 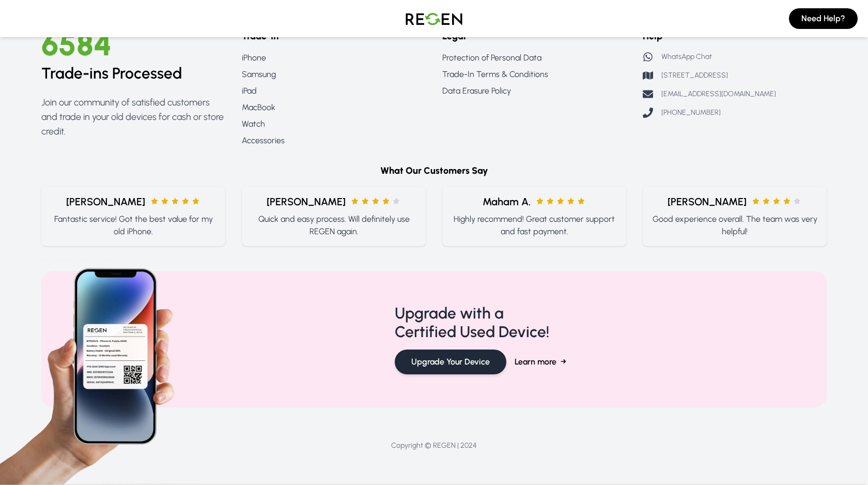 What do you see at coordinates (540, 362) in the screenshot?
I see `button: Learn more→` at bounding box center [540, 362].